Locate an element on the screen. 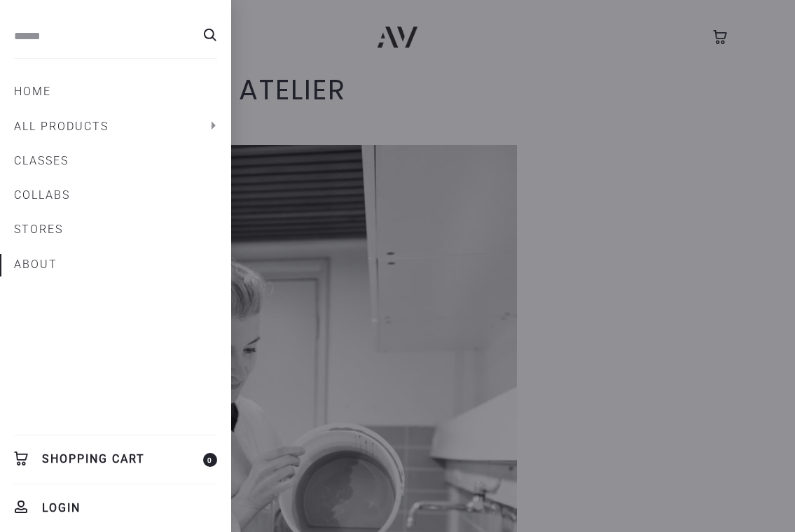 The width and height of the screenshot is (795, 532). a: Login is located at coordinates (115, 508).